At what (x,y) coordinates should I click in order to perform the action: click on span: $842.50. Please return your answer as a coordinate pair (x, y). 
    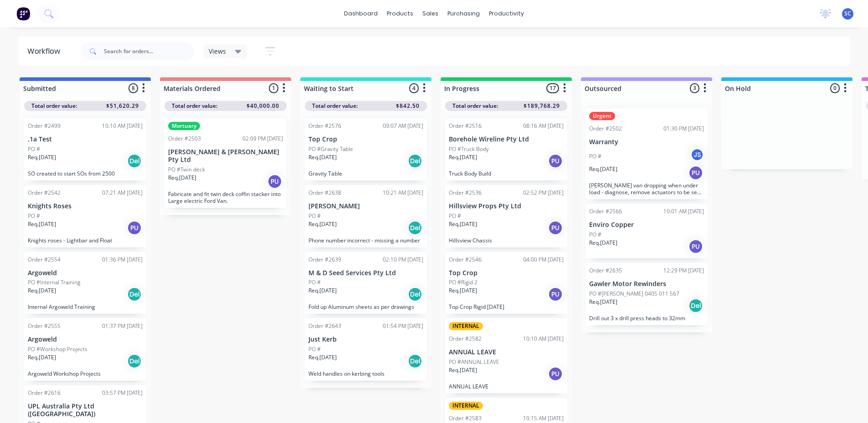
    Looking at the image, I should click on (408, 106).